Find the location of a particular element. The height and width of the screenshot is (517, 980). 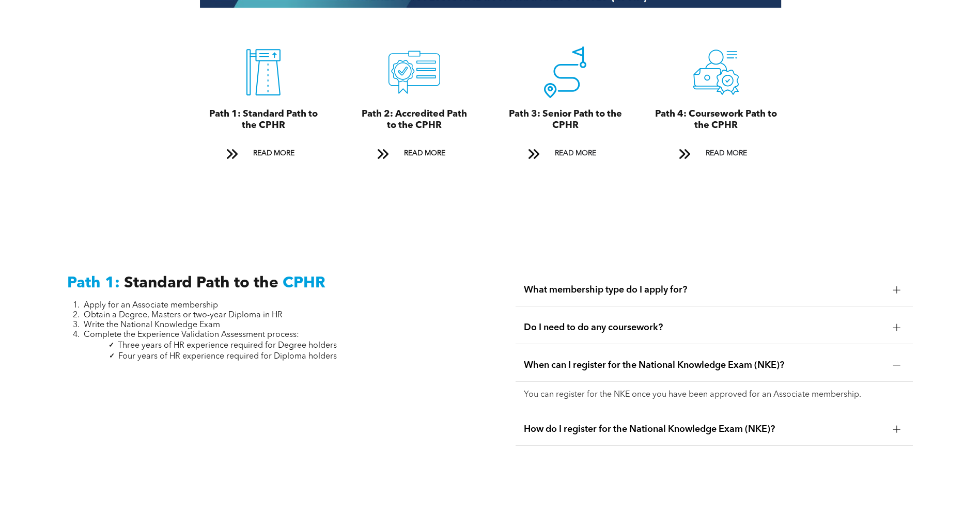

span: Do I need to do any coursework? is located at coordinates (704, 328).